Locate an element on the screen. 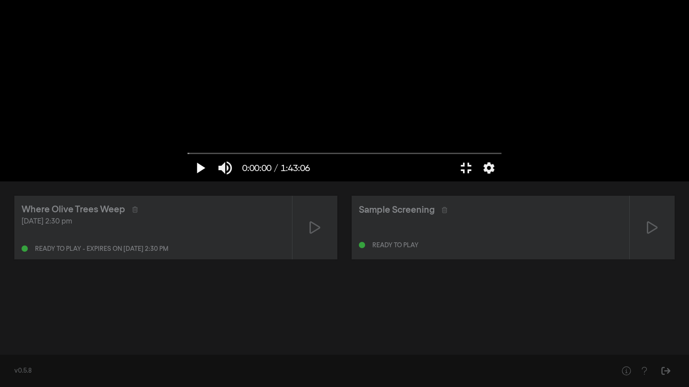 The height and width of the screenshot is (387, 689). div: Ready to play is located at coordinates (395, 246).